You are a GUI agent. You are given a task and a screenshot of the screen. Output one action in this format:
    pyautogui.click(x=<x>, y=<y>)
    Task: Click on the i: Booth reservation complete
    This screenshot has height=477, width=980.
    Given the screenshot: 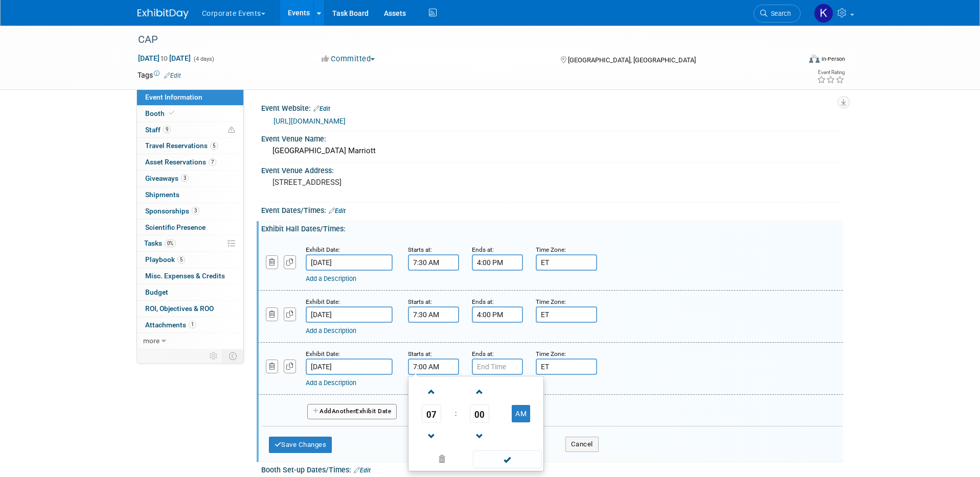 What is the action you would take?
    pyautogui.click(x=172, y=113)
    